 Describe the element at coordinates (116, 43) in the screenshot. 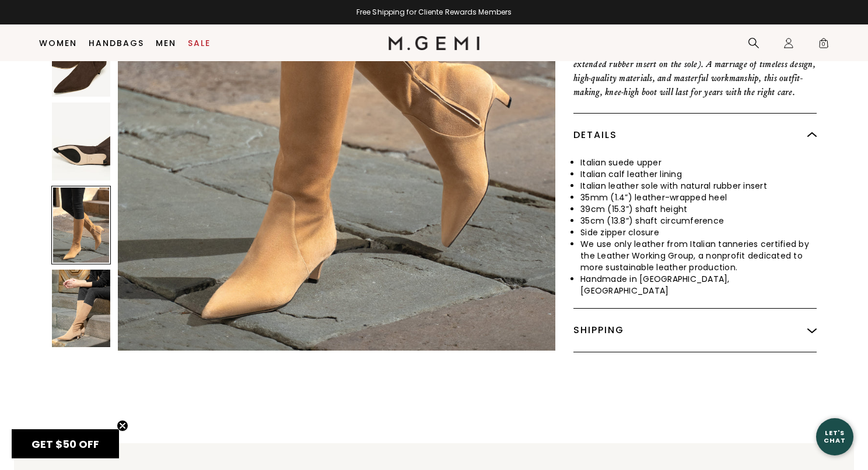

I see `a: Handbags` at that location.